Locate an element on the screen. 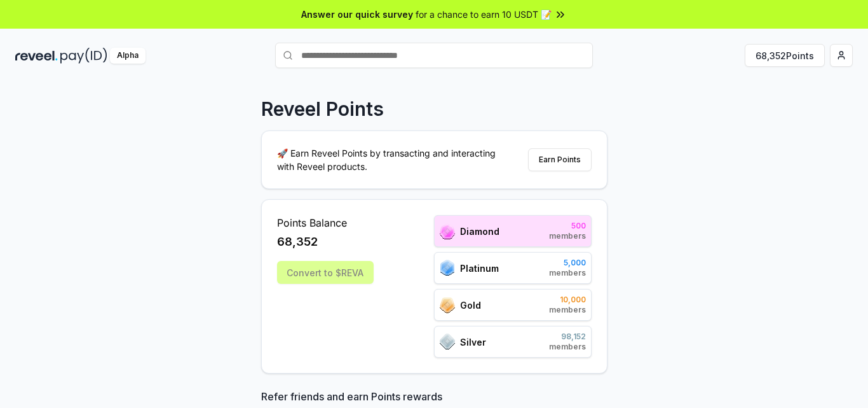  span: 68,352 is located at coordinates (297, 242).